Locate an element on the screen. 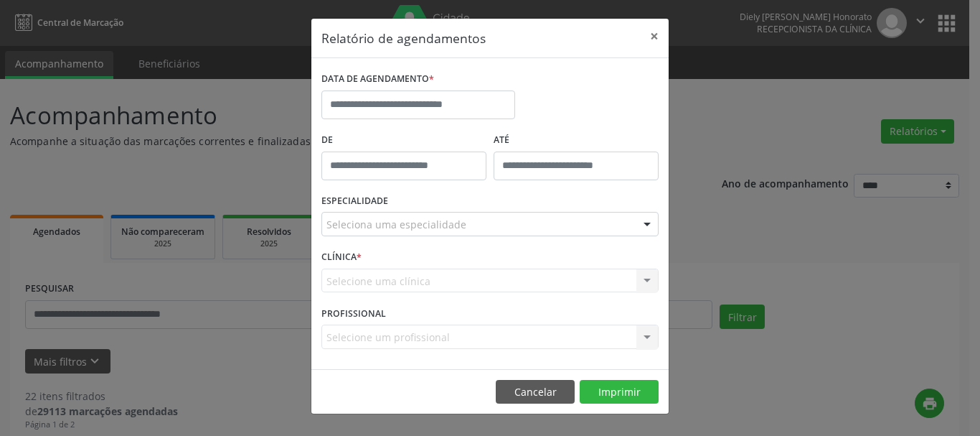 The width and height of the screenshot is (980, 436). button: Cancelar is located at coordinates (535, 392).